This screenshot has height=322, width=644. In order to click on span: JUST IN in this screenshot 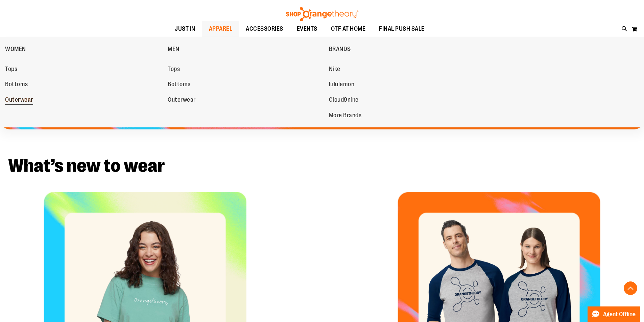, I will do `click(185, 29)`.